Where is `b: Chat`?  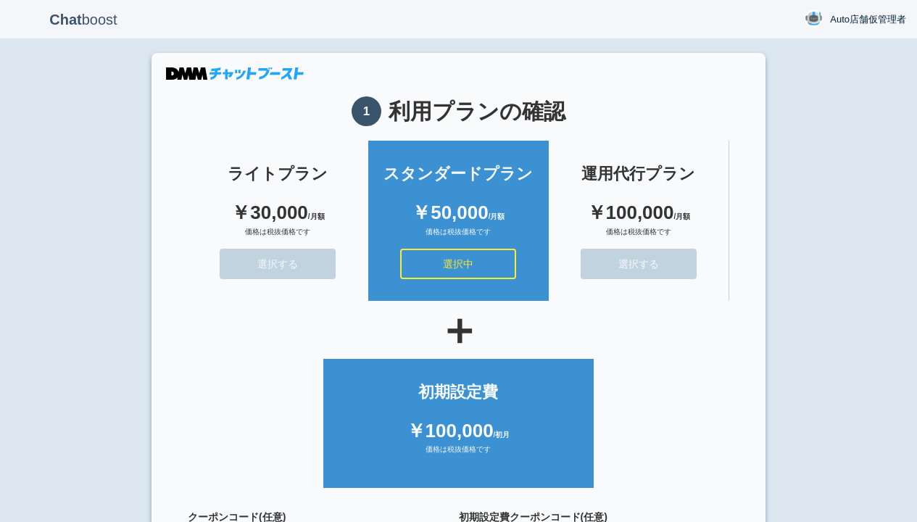
b: Chat is located at coordinates (65, 20).